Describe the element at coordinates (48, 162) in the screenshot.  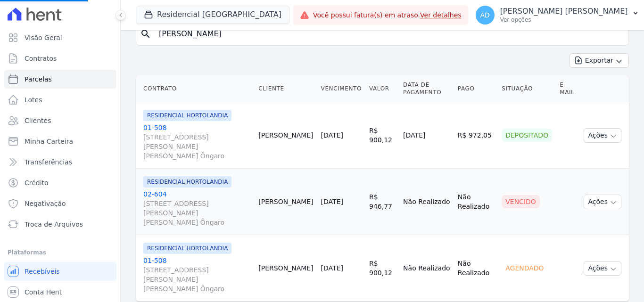
I see `span: Transferências` at that location.